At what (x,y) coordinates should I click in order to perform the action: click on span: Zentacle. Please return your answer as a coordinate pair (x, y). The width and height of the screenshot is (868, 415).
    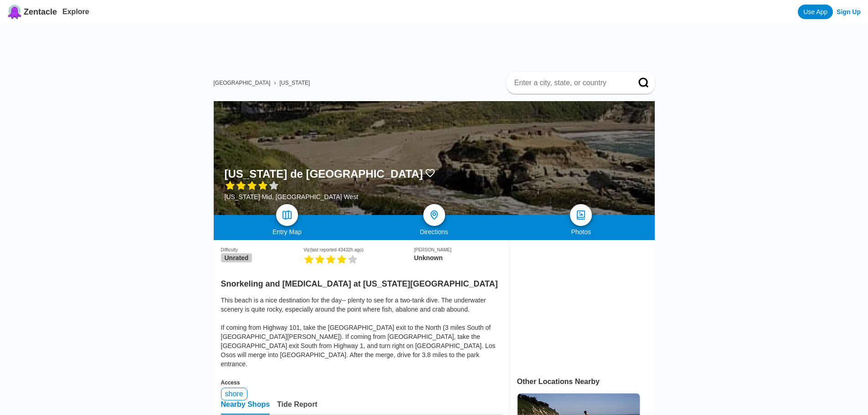
    Looking at the image, I should click on (40, 12).